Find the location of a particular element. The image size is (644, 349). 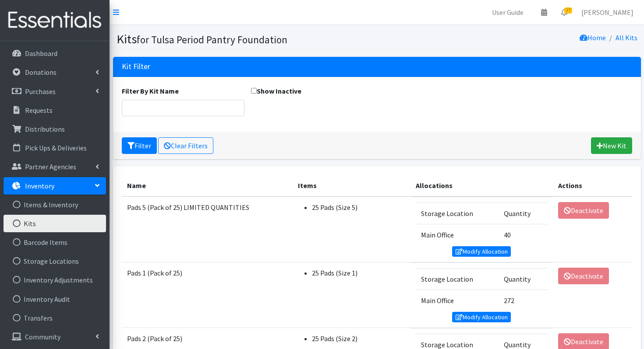

a: Purchases is located at coordinates (54, 91).